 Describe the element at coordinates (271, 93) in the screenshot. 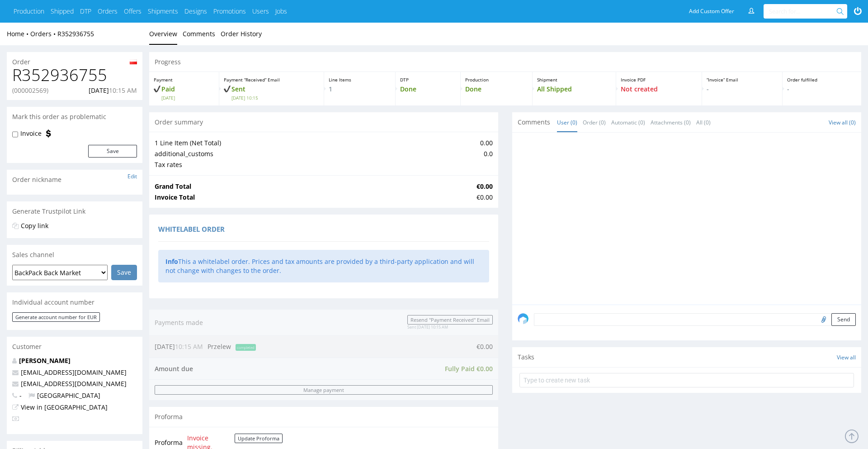

I see `p: Sent` at that location.